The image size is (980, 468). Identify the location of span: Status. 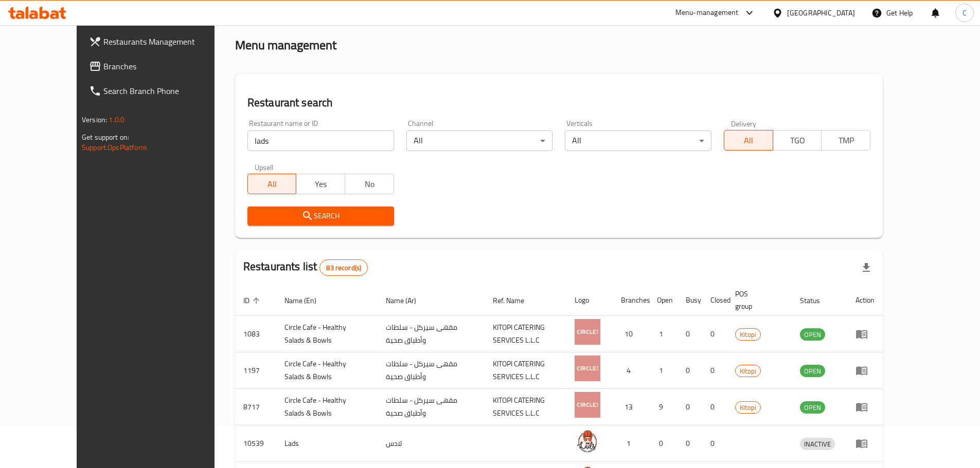
(816, 300).